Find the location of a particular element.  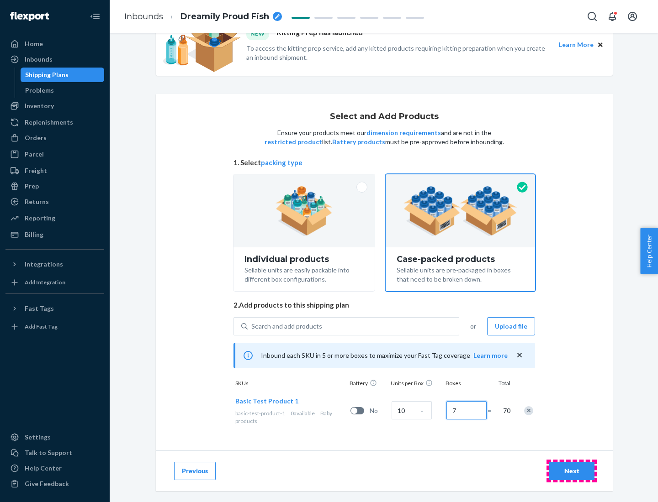

div: Add Fast Tag is located at coordinates (41, 327).